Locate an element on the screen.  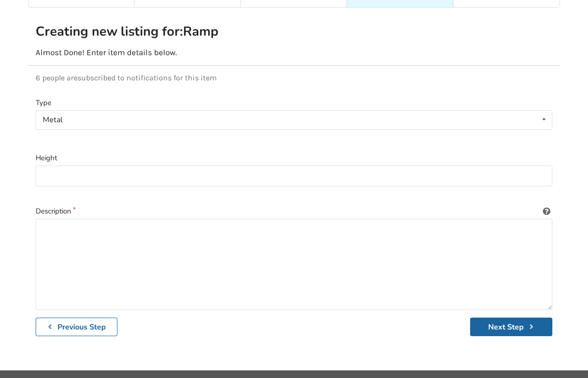
label: Height is located at coordinates (294, 158).